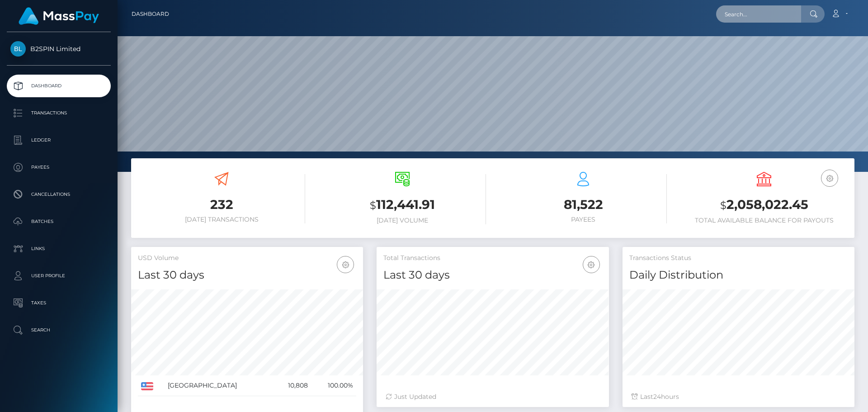  Describe the element at coordinates (738, 259) in the screenshot. I see `h5: Transactions Status` at that location.